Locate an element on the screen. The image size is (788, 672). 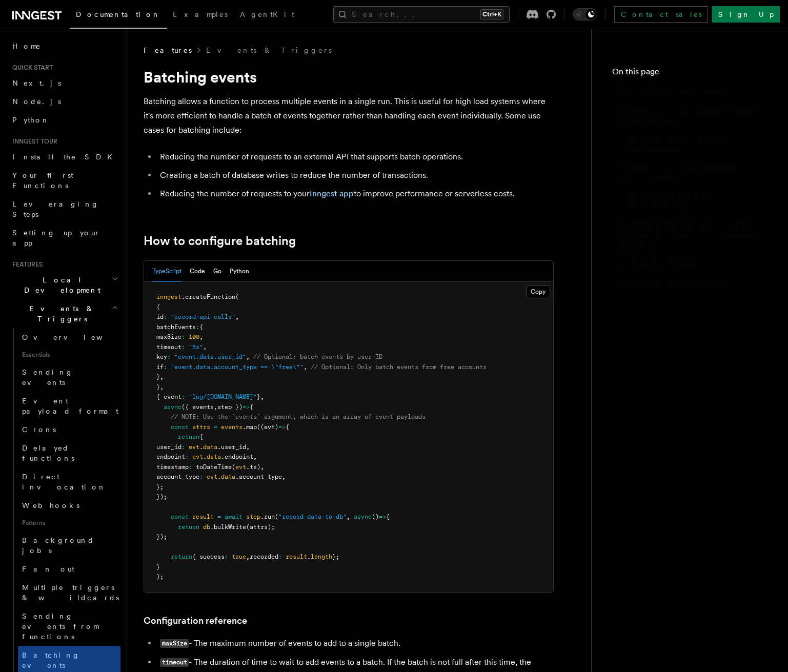
span: // Optional: batch events by user ID is located at coordinates (317, 357).